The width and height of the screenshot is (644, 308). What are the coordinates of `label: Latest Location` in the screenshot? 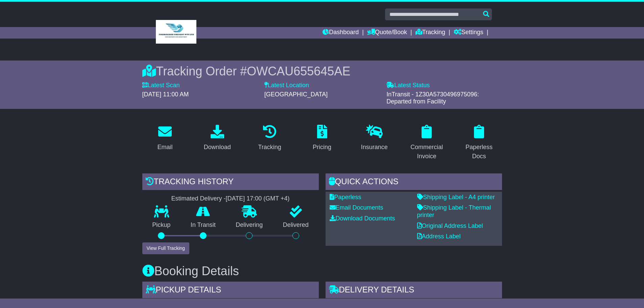 It's located at (287, 85).